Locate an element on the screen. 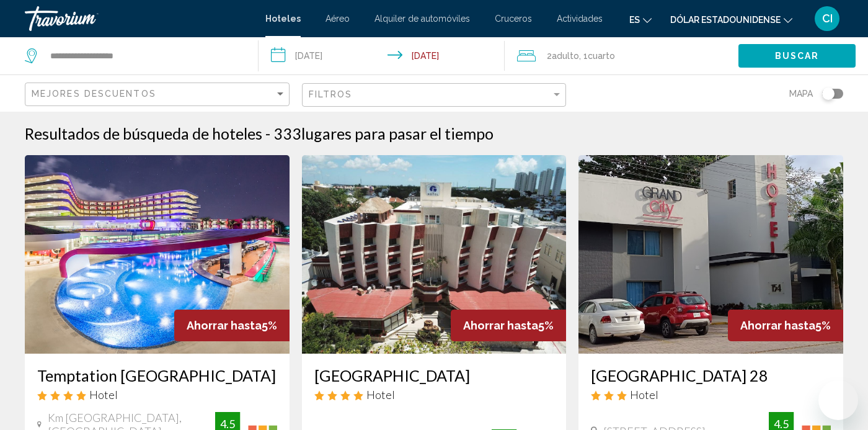 The image size is (868, 430). button: Cambiar moneda is located at coordinates (731, 19).